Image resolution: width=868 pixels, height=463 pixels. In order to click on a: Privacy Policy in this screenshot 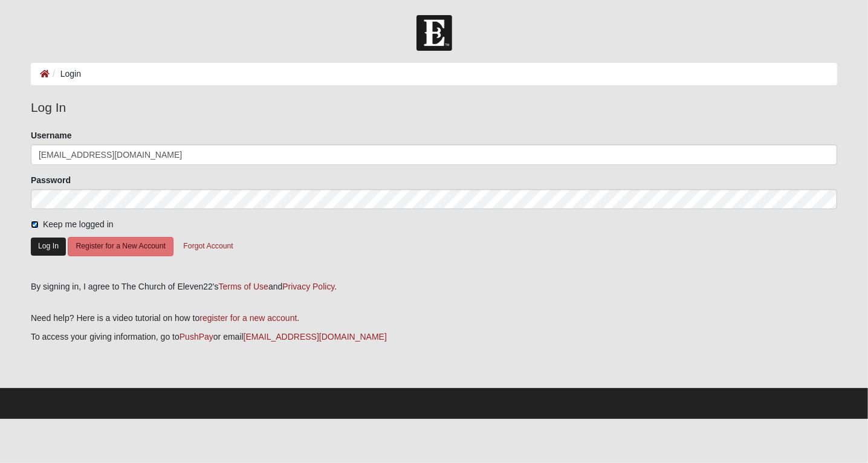, I will do `click(308, 287)`.